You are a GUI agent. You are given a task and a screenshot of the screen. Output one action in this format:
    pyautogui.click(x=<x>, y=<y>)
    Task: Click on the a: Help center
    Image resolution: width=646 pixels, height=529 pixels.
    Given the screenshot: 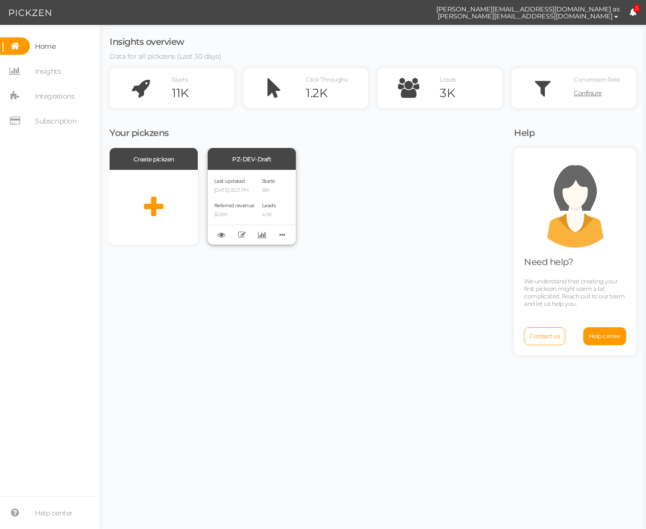 What is the action you would take?
    pyautogui.click(x=605, y=336)
    